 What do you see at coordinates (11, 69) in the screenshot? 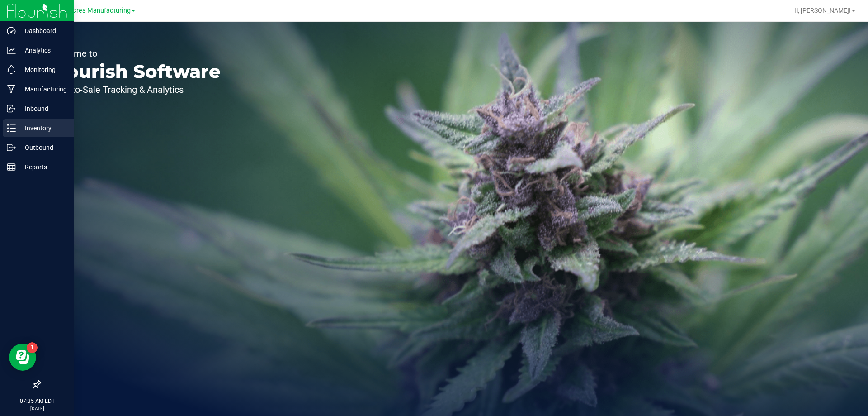
I see `inline-svg: Monitoring` at bounding box center [11, 69].